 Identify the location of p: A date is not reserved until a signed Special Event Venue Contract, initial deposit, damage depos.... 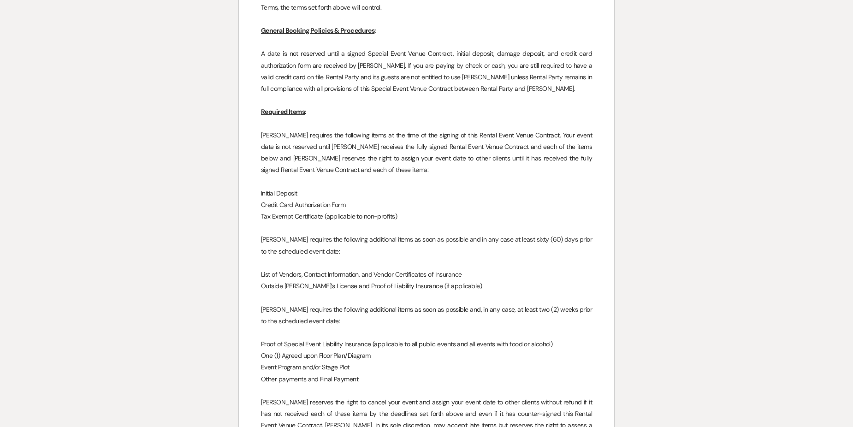
(427, 71).